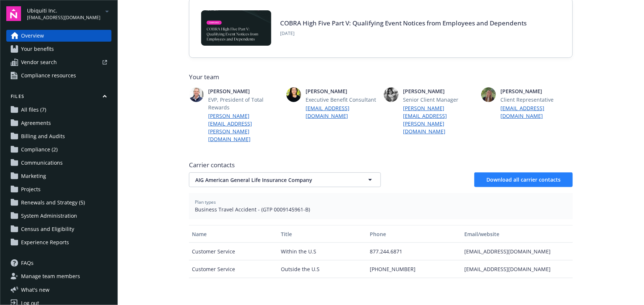 The width and height of the screenshot is (644, 305). Describe the element at coordinates (341, 100) in the screenshot. I see `span: Executive Benefit Consultant` at that location.